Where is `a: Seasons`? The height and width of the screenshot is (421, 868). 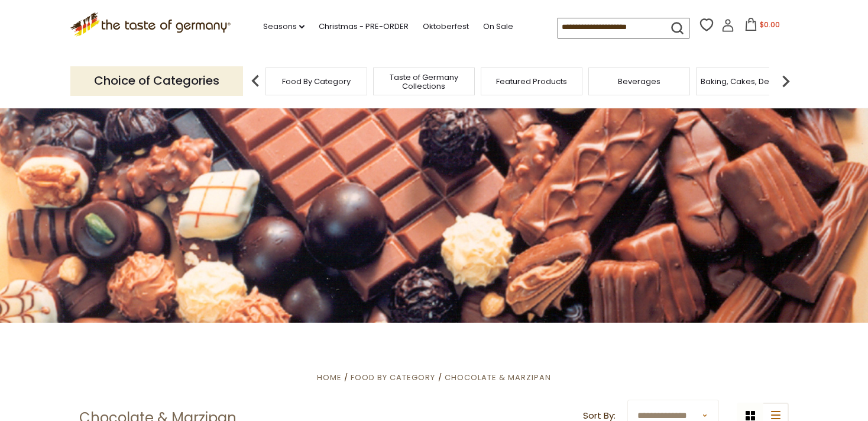
a: Seasons is located at coordinates (283, 27).